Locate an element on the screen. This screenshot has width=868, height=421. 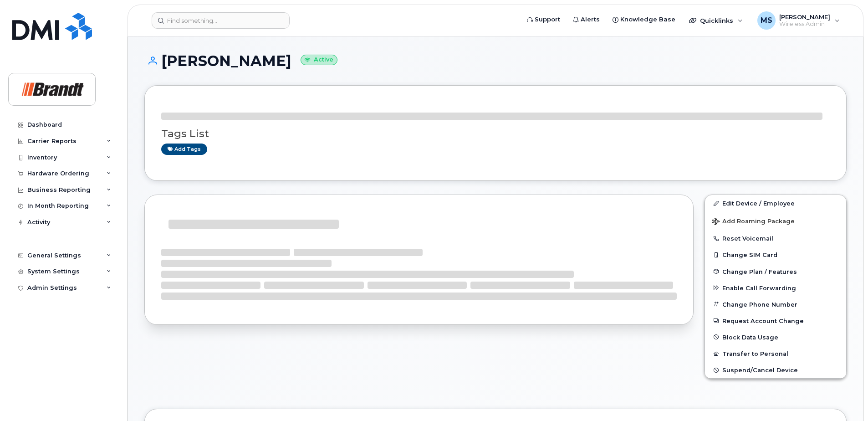
h3: Tags List is located at coordinates (495, 133).